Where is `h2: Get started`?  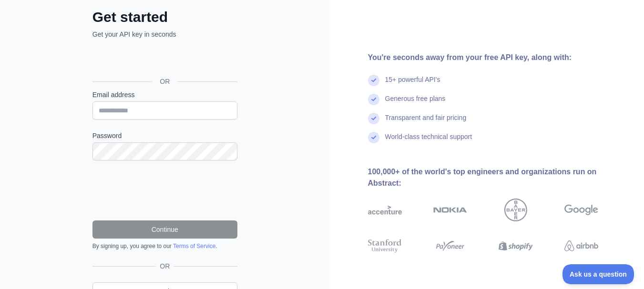 h2: Get started is located at coordinates (165, 17).